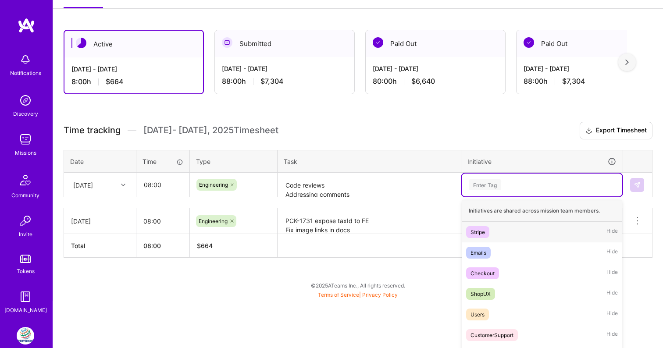 Image resolution: width=663 pixels, height=348 pixels. I want to click on i: icon Download, so click(589, 131).